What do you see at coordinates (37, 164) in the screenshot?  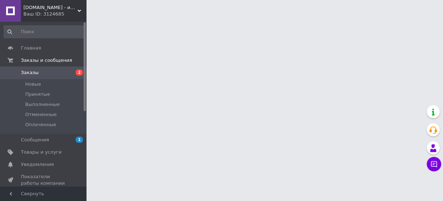 I see `span: Уведомления` at bounding box center [37, 164].